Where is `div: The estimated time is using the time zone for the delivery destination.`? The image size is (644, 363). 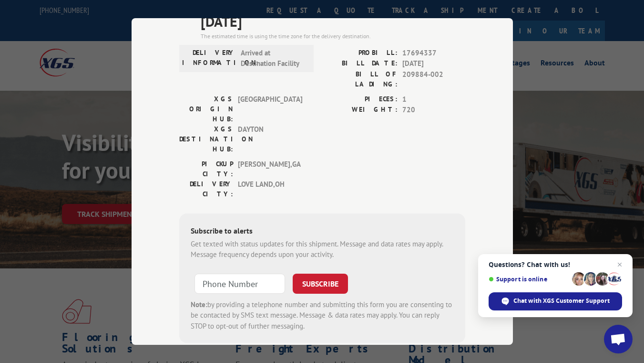
div: The estimated time is using the time zone for the delivery destination. is located at coordinates (333, 36).